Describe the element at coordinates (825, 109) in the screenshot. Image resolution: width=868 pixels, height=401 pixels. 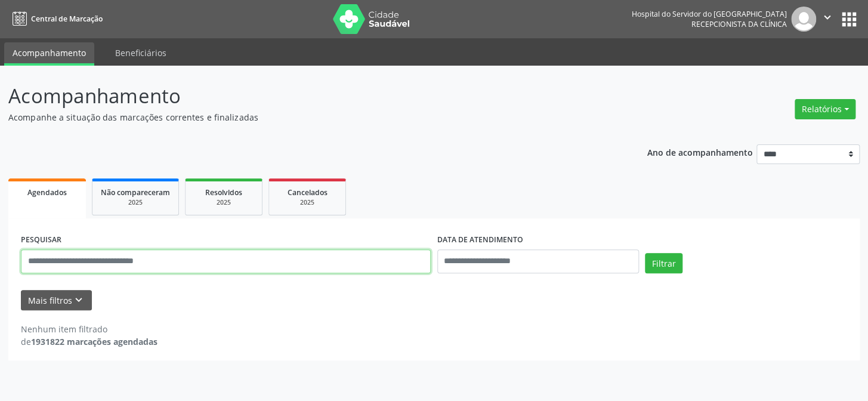
I see `button: Relatórios` at that location.